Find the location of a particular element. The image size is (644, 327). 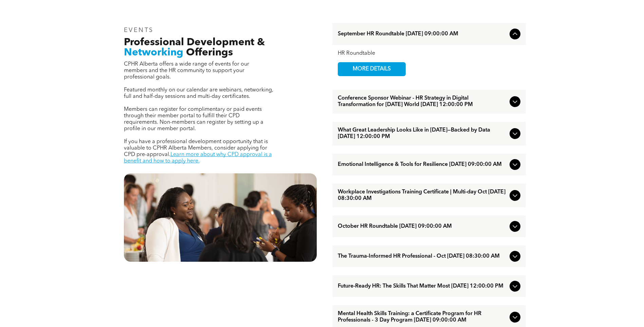

span: EVENTS is located at coordinates (139, 30).